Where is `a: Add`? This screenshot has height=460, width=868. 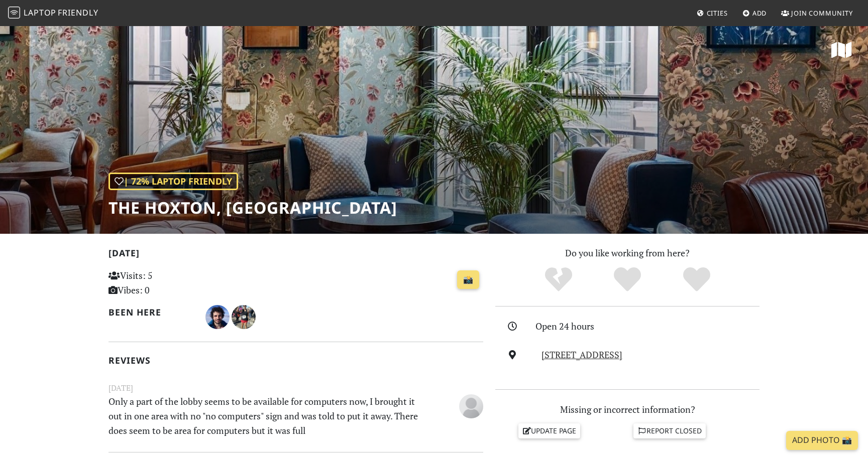
a: Add is located at coordinates (754, 13).